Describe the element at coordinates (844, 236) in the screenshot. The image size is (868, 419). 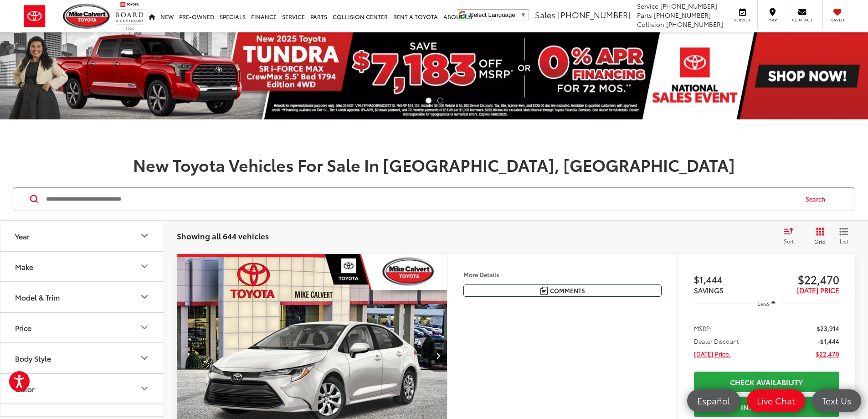
I see `button: List View` at that location.